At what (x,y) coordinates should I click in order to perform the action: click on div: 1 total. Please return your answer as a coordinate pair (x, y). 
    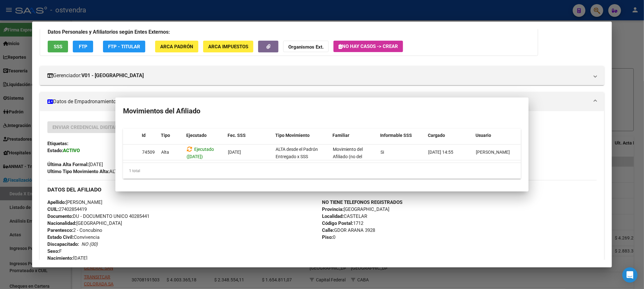
    Looking at the image, I should click on (322, 171).